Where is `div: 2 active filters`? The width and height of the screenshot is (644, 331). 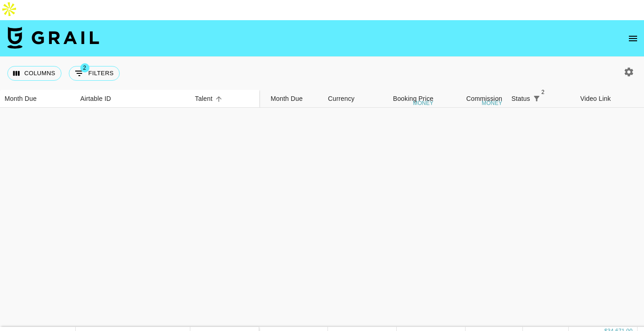
div: 2 active filters is located at coordinates (537, 99).